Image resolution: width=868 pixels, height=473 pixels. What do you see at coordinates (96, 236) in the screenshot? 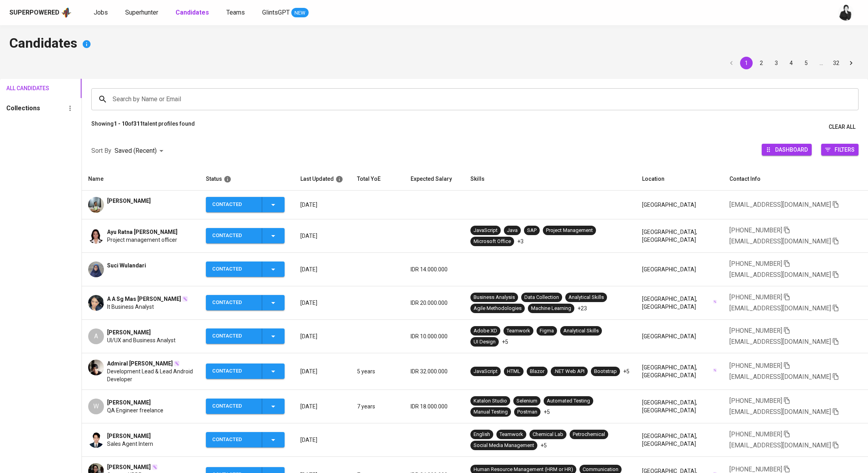
I see `img: 41b66b98eece929aa753eba4046abffd.jpg` at bounding box center [96, 236].